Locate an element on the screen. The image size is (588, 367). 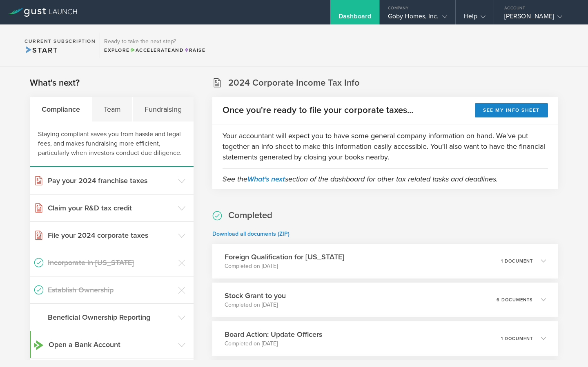
h2: Once you're ready to file your corporate taxes... is located at coordinates (317, 110).